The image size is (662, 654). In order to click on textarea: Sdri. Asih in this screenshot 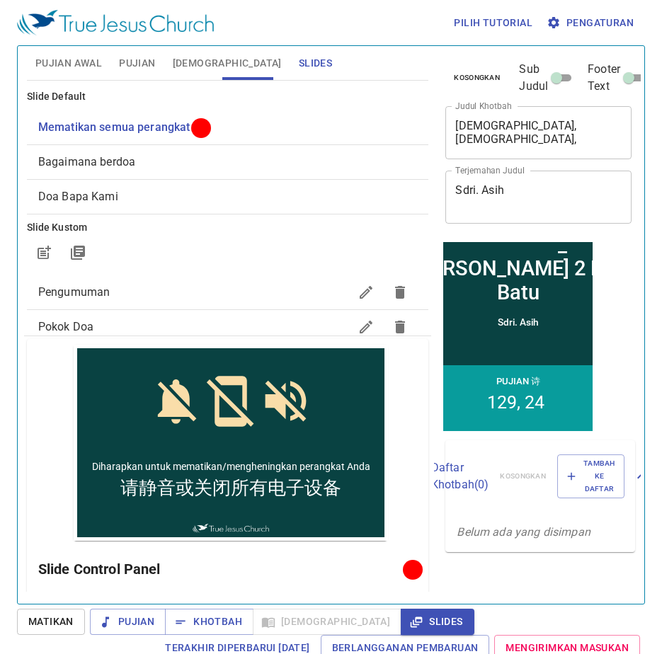, I will do `click(538, 197)`.